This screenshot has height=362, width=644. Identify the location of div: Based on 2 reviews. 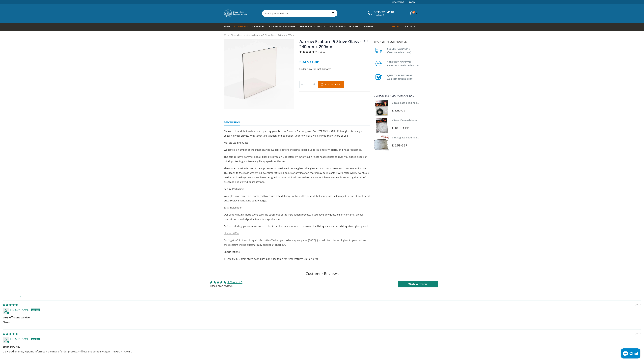
(226, 286).